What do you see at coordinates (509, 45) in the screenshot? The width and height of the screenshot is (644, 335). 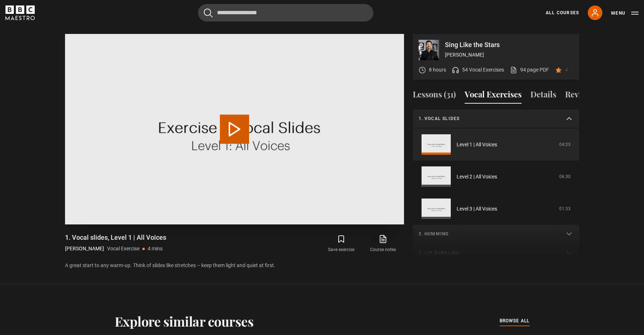 I see `p: Sing Like the Stars` at bounding box center [509, 45].